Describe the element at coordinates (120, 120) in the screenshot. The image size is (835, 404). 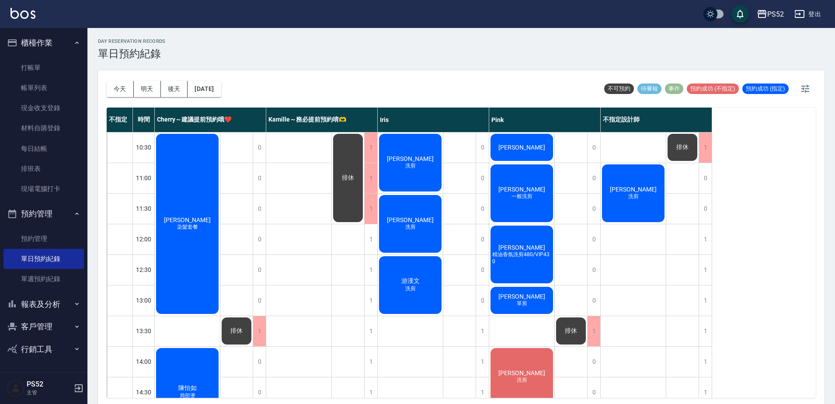
I see `div: 不指定` at that location.